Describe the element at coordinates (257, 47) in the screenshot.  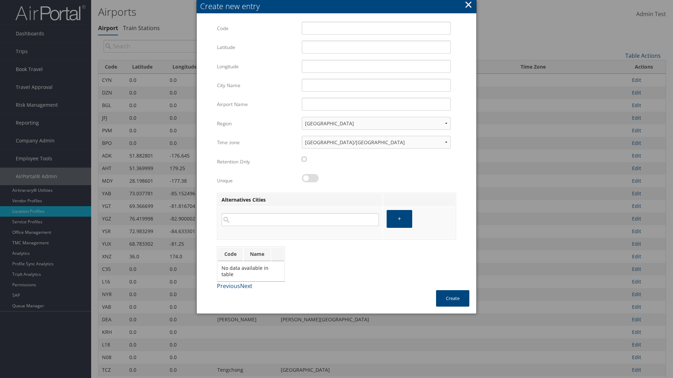
I see `label: Latitude` at that location.